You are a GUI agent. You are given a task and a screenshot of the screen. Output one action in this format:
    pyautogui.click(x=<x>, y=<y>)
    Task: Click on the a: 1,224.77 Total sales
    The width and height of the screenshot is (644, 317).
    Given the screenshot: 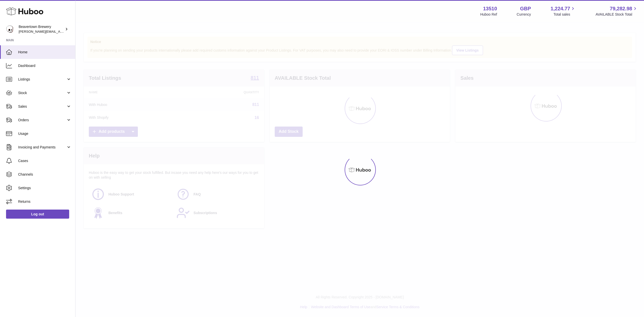 What is the action you would take?
    pyautogui.click(x=563, y=11)
    